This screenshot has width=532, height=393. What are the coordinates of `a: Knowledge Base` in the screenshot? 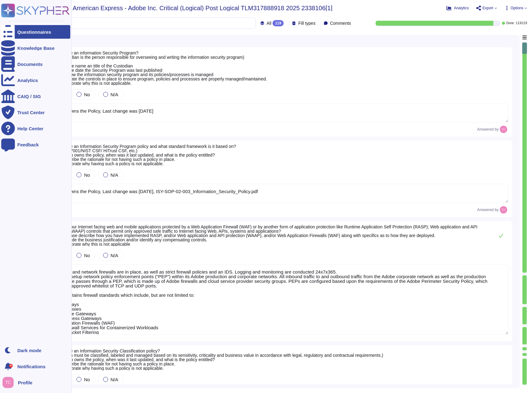 It's located at (35, 48).